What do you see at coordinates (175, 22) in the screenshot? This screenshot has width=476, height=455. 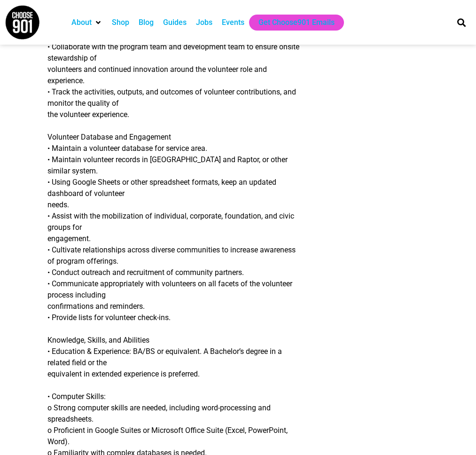 I see `a: Guides` at bounding box center [175, 22].